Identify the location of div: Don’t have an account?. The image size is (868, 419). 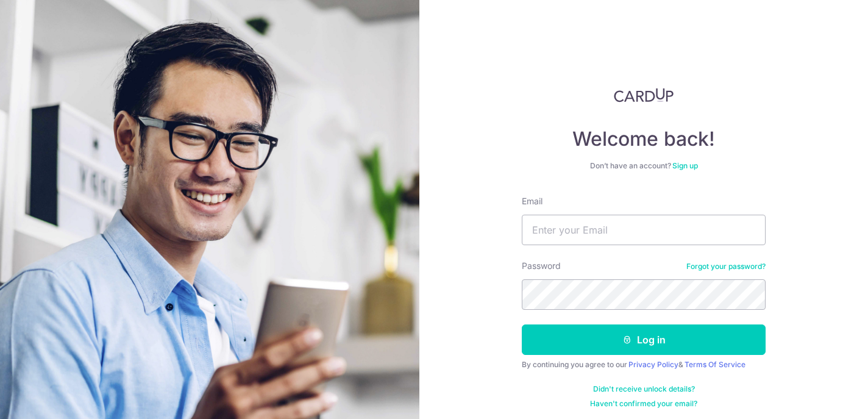
(644, 166).